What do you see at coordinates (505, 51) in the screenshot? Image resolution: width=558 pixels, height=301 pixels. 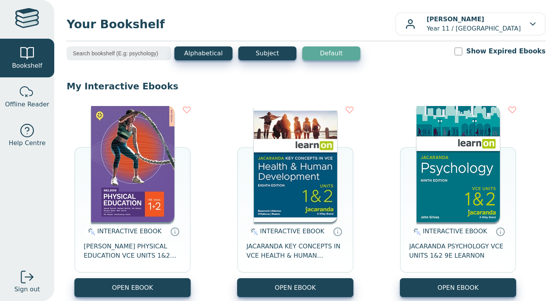 I see `label: Show Expired Ebooks` at bounding box center [505, 51].